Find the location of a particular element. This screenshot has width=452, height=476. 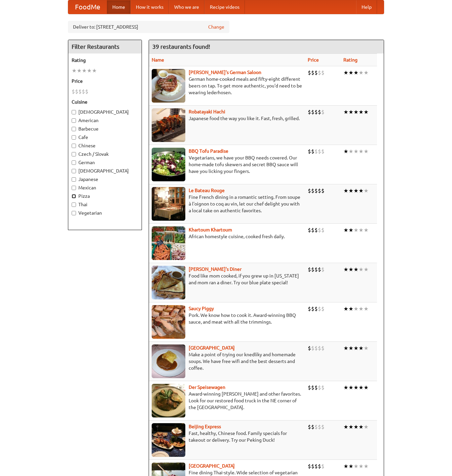

input: American is located at coordinates (74, 121).